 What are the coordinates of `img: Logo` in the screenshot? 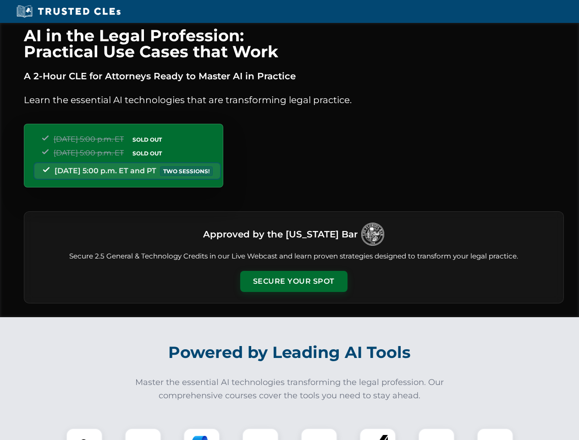 It's located at (372, 234).